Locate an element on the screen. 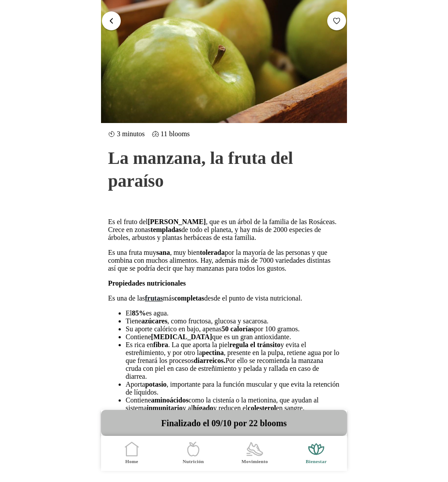 The image size is (448, 482). ion-label: Bienestar is located at coordinates (316, 462).